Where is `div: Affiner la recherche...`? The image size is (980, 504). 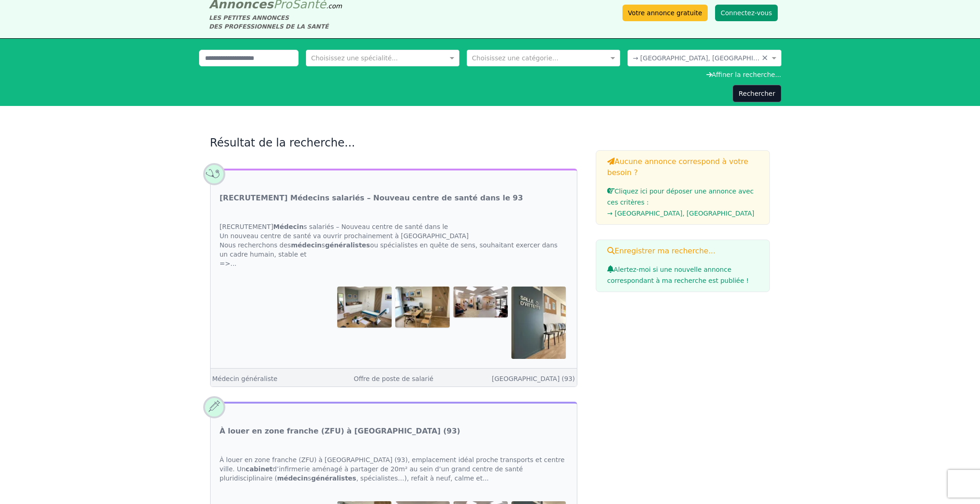
div: Affiner la recherche... is located at coordinates (490, 74).